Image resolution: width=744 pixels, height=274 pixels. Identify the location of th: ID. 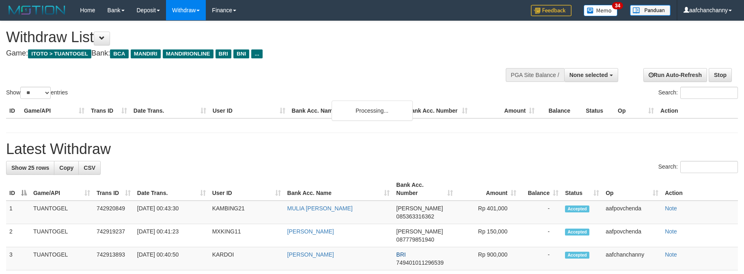
(13, 111).